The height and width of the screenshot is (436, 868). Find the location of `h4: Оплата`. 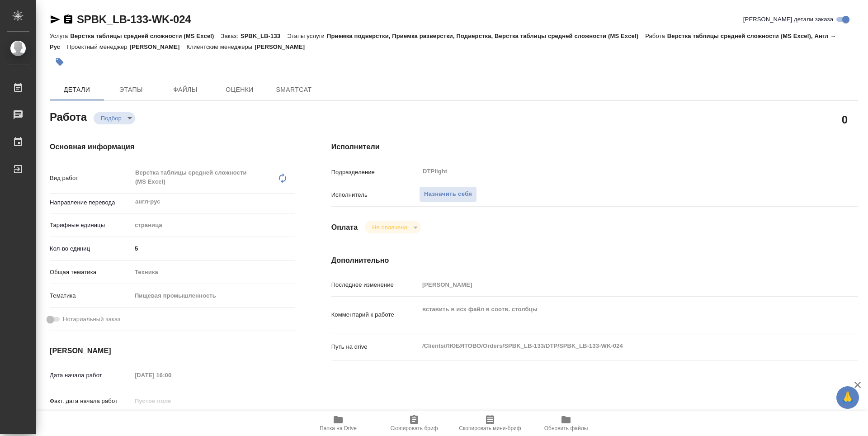

h4: Оплата is located at coordinates (345, 228).